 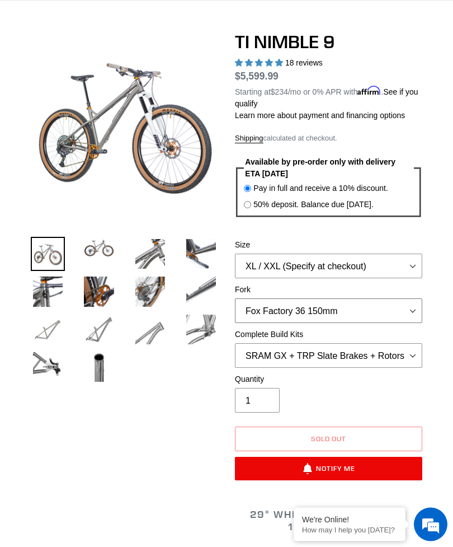 What do you see at coordinates (328, 520) in the screenshot?
I see `span: 29" WHEELS // HARDTAIL // 150MM FRONT` at bounding box center [328, 520].